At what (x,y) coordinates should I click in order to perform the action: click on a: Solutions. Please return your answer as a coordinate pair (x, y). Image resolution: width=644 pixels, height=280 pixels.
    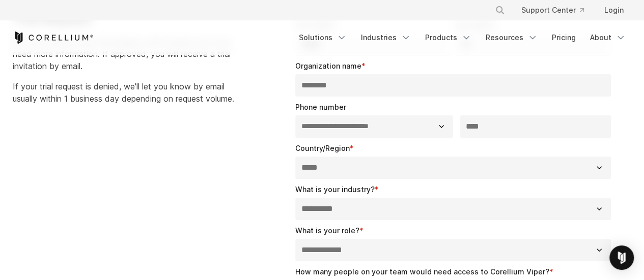
    Looking at the image, I should click on (323, 38).